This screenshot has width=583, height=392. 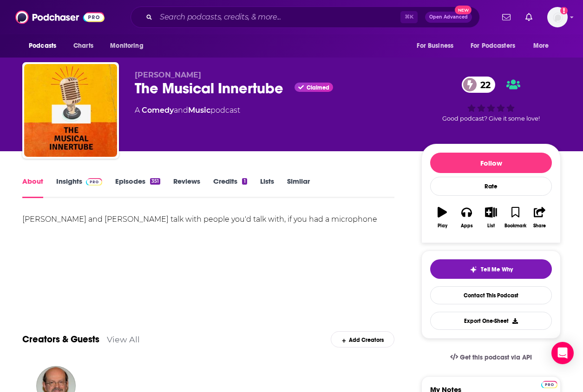 What do you see at coordinates (83, 46) in the screenshot?
I see `span: Charts` at bounding box center [83, 46].